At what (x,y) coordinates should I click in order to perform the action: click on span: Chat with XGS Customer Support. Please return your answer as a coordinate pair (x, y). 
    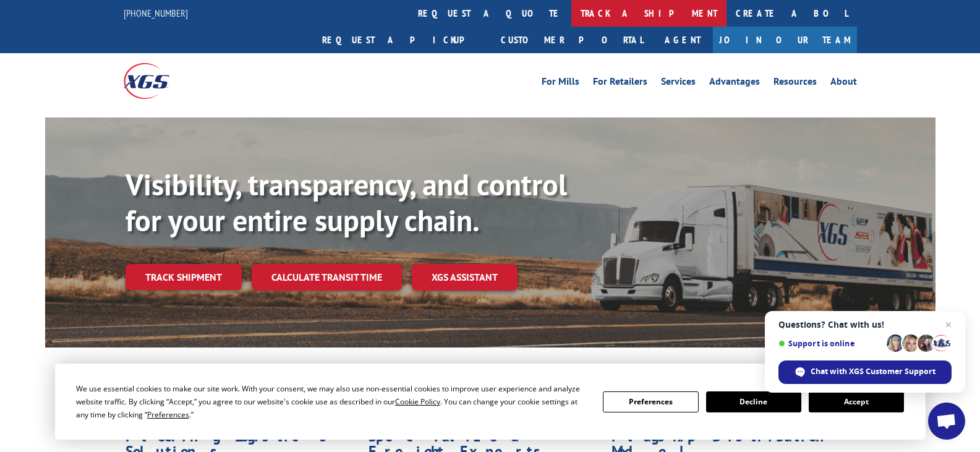
    Looking at the image, I should click on (873, 372).